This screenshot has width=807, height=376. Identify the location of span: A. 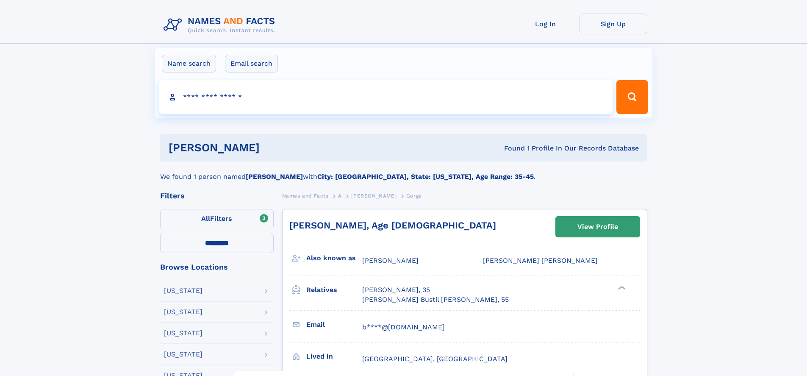
(340, 196).